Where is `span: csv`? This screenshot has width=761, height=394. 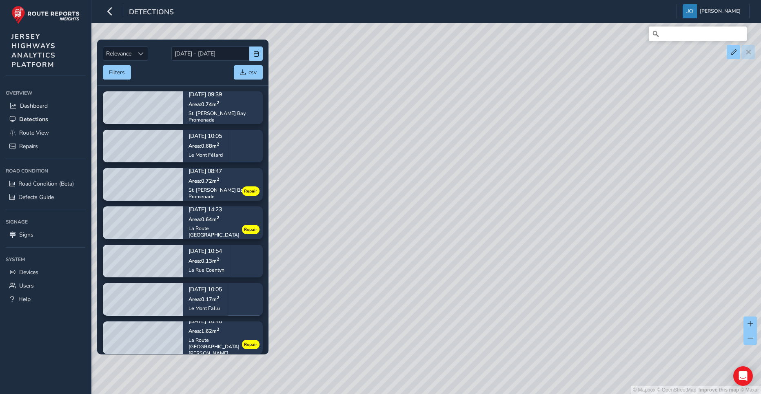
span: csv is located at coordinates (252, 72).